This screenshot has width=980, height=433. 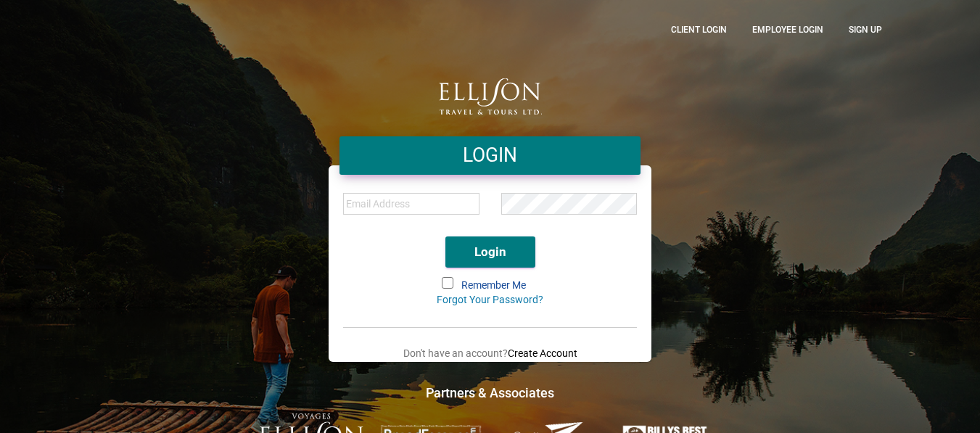 What do you see at coordinates (490, 353) in the screenshot?
I see `p: Don't have an account?` at bounding box center [490, 353].